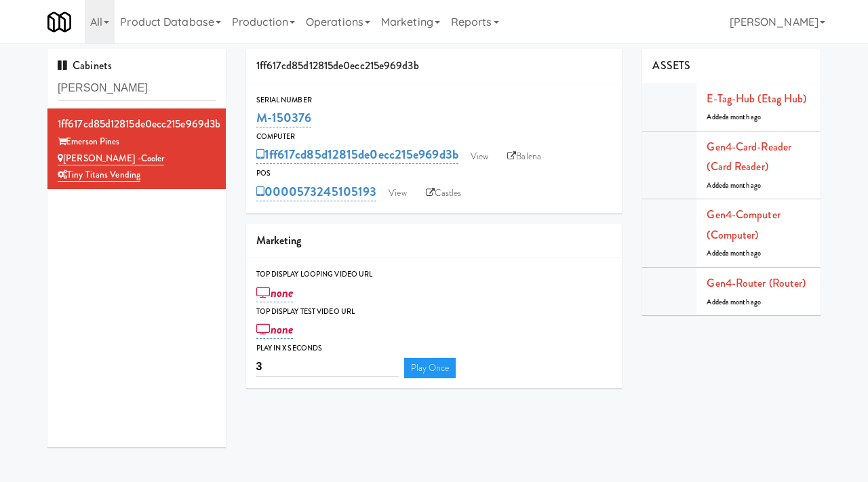 The image size is (868, 482). I want to click on span: Cabinets, so click(85, 65).